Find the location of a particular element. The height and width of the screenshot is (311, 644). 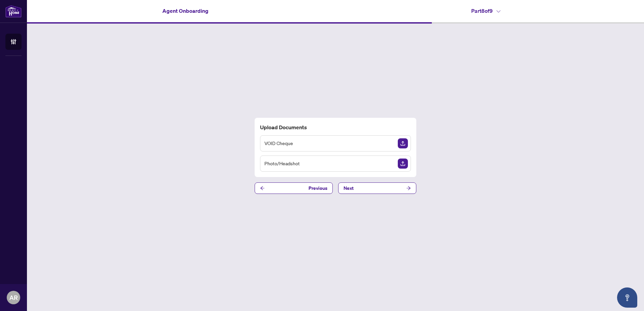

img: logo is located at coordinates (13, 11).